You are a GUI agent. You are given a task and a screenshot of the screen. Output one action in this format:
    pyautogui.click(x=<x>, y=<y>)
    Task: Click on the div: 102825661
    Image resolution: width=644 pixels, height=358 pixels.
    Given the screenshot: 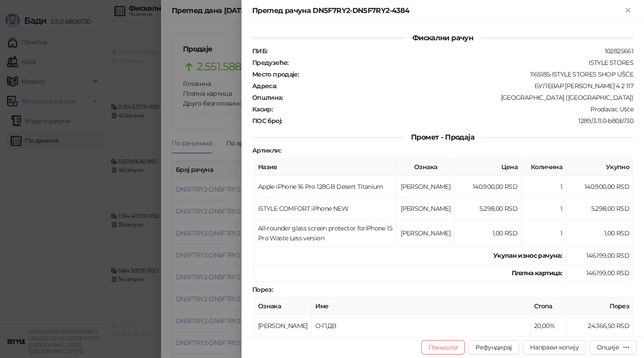 What is the action you would take?
    pyautogui.click(x=451, y=51)
    